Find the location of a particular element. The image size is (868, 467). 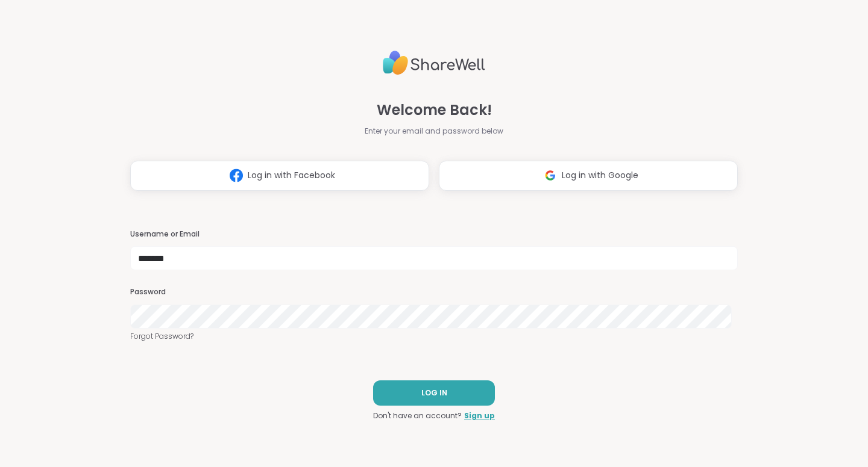

h3: Username or Email is located at coordinates (434, 234).